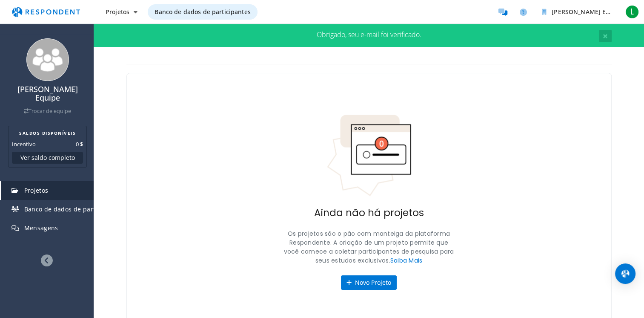 Image resolution: width=644 pixels, height=318 pixels. Describe the element at coordinates (46, 12) in the screenshot. I see `img: respondent-logo.png` at that location.